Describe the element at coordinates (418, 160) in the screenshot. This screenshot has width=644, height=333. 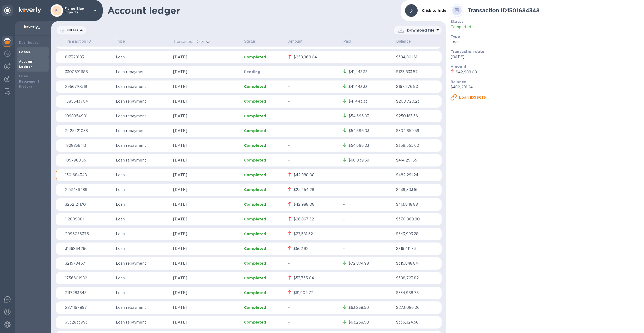
I see `p: $414,251.65` at that location.